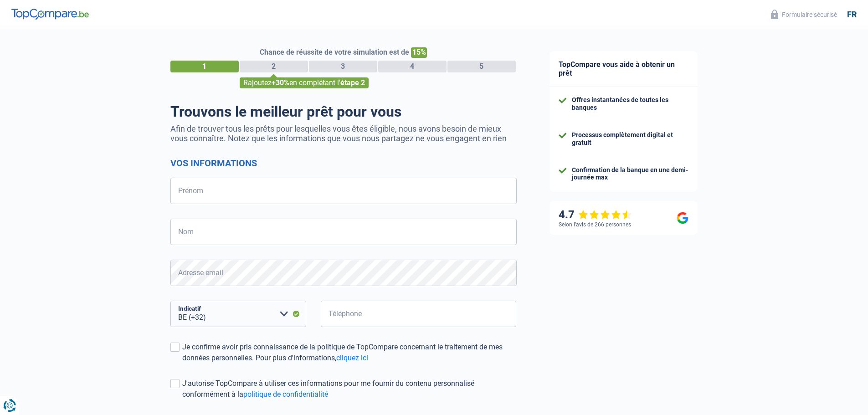 The width and height of the screenshot is (868, 415). What do you see at coordinates (343, 163) in the screenshot?
I see `h2: Vos informations` at bounding box center [343, 163].